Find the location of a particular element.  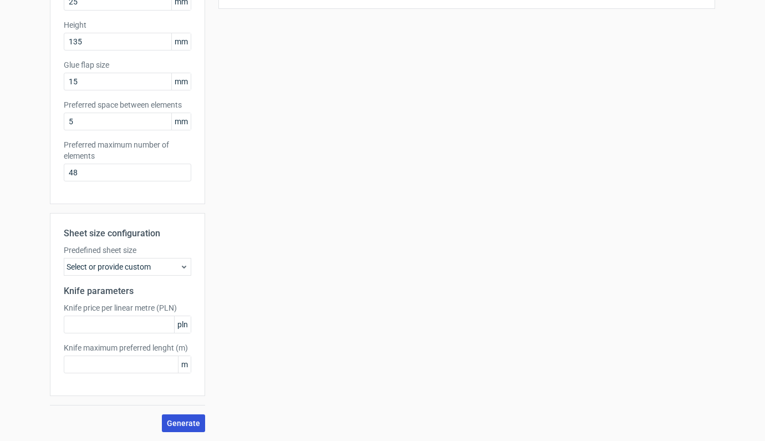

span: m is located at coordinates (184, 364).